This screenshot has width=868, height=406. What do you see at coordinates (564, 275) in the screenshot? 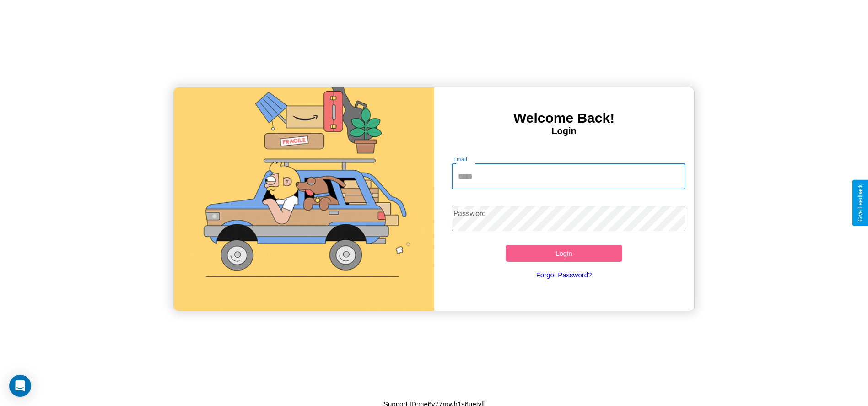
I see `a: Forgot Password?` at bounding box center [564, 275].